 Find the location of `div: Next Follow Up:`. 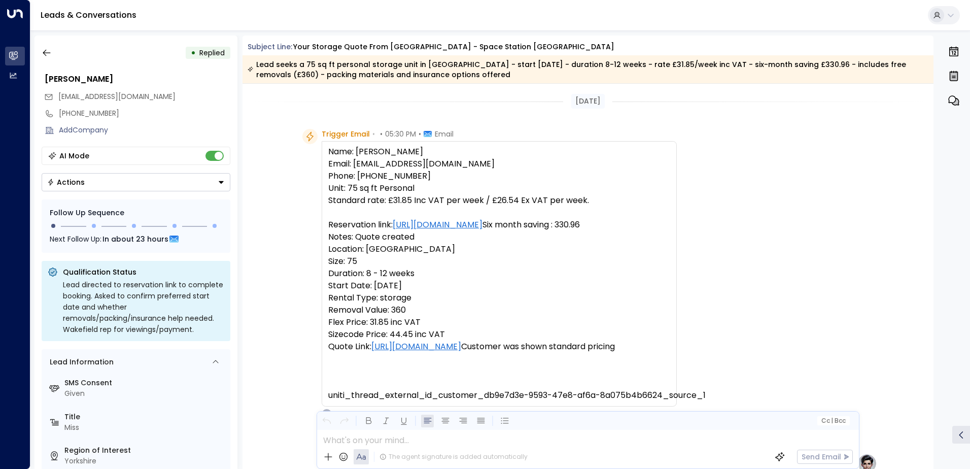

div: Next Follow Up: is located at coordinates (136, 239).